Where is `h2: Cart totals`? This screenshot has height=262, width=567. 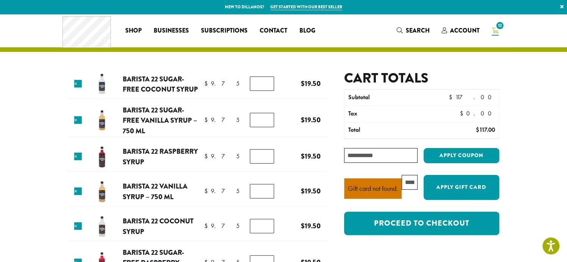
h2: Cart totals is located at coordinates (422, 78).